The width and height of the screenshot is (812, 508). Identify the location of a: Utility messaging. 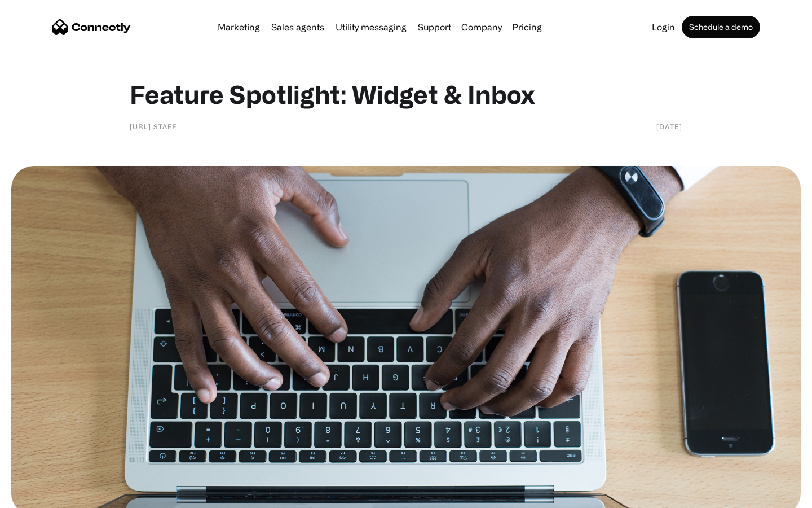
(371, 27).